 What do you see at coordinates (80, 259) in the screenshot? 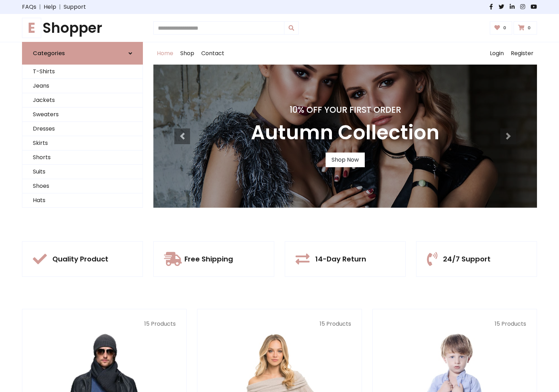
I see `h5: Quality Product` at bounding box center [80, 259].